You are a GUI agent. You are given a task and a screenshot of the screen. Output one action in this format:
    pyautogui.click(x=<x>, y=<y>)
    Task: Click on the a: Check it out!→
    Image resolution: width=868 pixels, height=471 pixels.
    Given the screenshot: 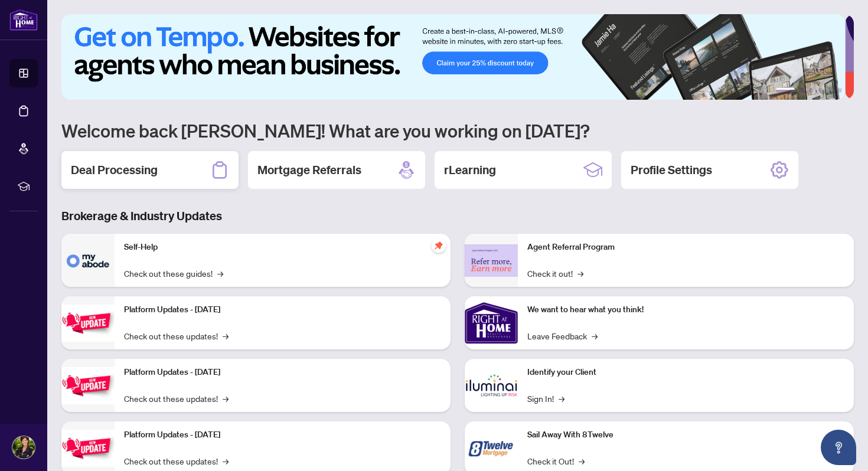 What is the action you would take?
    pyautogui.click(x=555, y=273)
    